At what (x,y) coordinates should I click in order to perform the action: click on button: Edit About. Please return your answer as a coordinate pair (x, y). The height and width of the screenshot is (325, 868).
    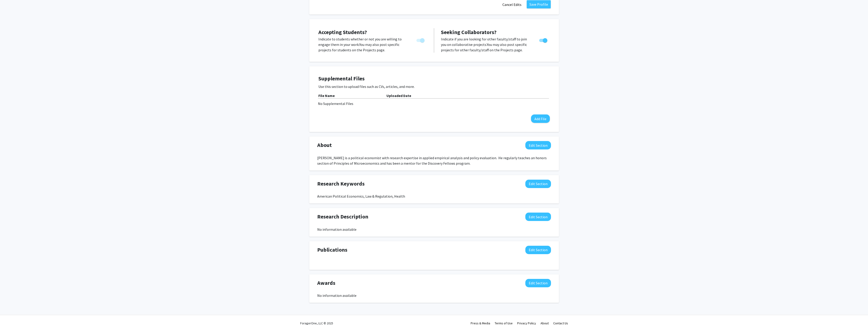
    Looking at the image, I should click on (538, 145).